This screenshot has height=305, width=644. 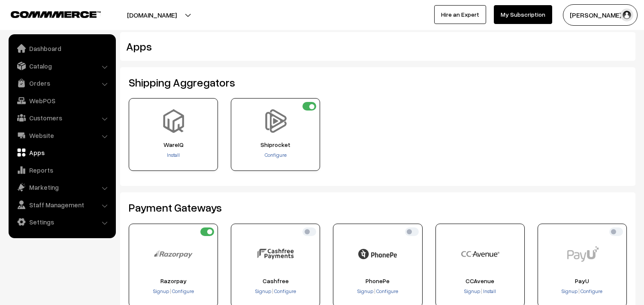 I want to click on a: Customers, so click(x=62, y=118).